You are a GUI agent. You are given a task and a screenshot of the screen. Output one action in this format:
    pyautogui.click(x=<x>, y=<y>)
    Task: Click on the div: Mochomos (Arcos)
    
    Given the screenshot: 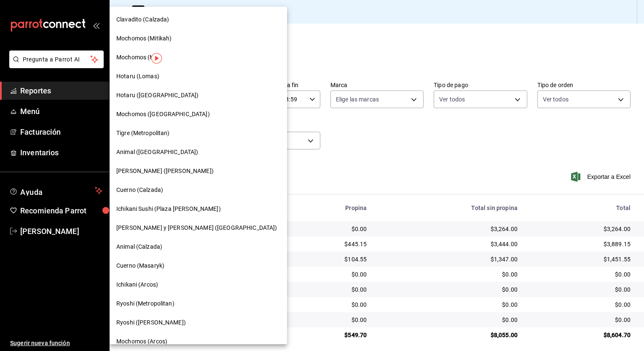 What is the action you would take?
    pyautogui.click(x=198, y=342)
    